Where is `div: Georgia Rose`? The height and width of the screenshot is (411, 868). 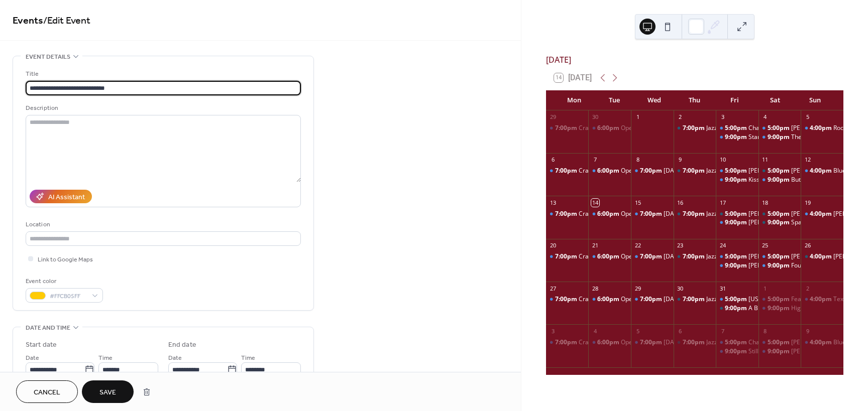 div: Georgia Rose is located at coordinates (737, 299).